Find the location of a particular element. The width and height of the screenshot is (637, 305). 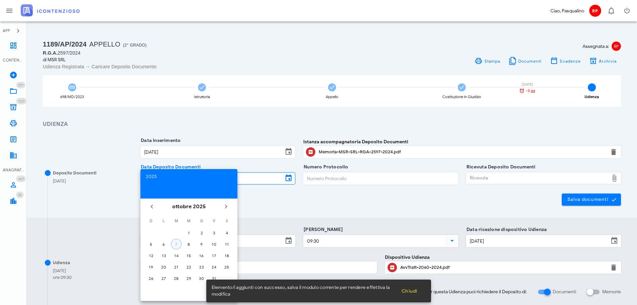

div: 8 is located at coordinates (189, 244).